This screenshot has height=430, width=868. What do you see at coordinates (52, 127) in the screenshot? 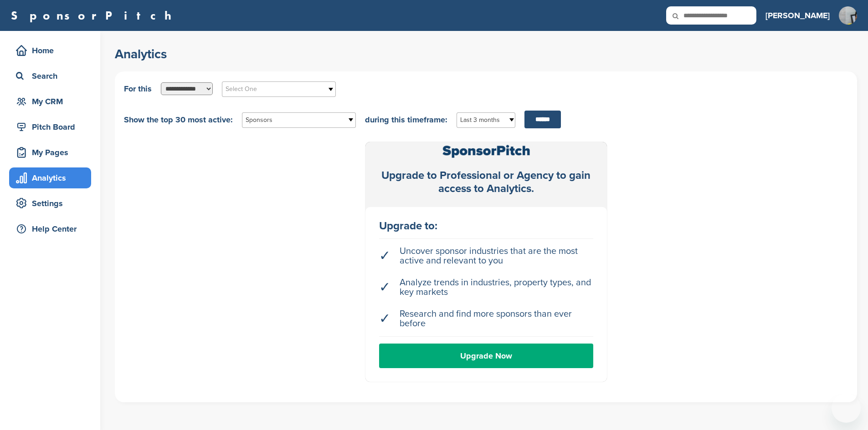
I see `div: Pitch Board` at bounding box center [52, 127].